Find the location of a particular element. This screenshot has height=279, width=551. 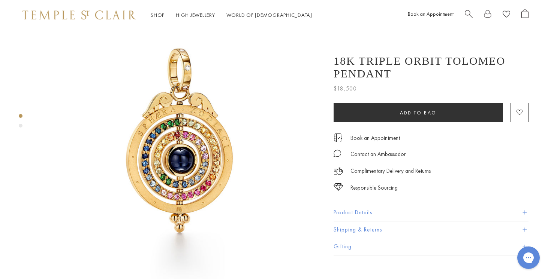

div: Product gallery navigation is located at coordinates (21, 123).